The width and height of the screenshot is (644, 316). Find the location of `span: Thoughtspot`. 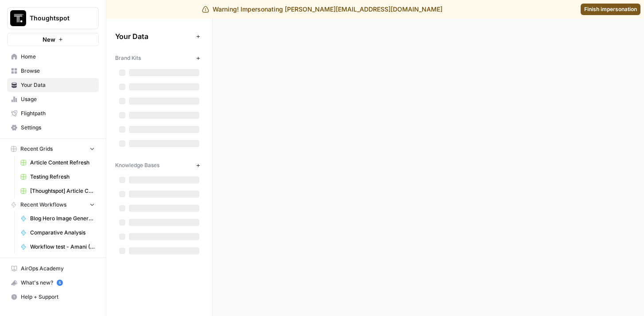

span: Thoughtspot is located at coordinates (56, 18).